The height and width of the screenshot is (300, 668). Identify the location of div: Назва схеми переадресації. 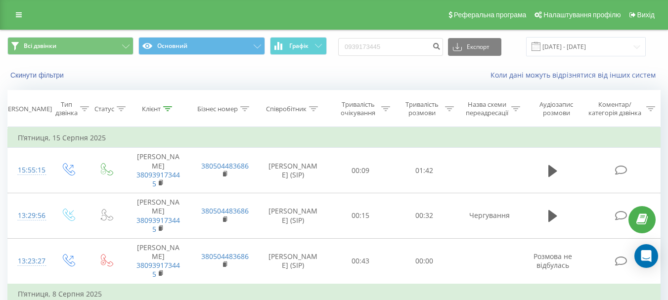
(487, 109).